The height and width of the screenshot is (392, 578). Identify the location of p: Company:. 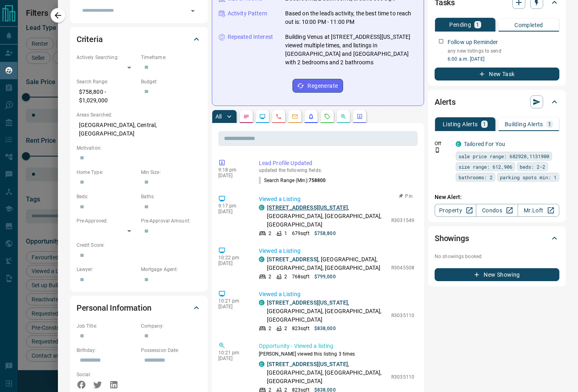
(171, 326).